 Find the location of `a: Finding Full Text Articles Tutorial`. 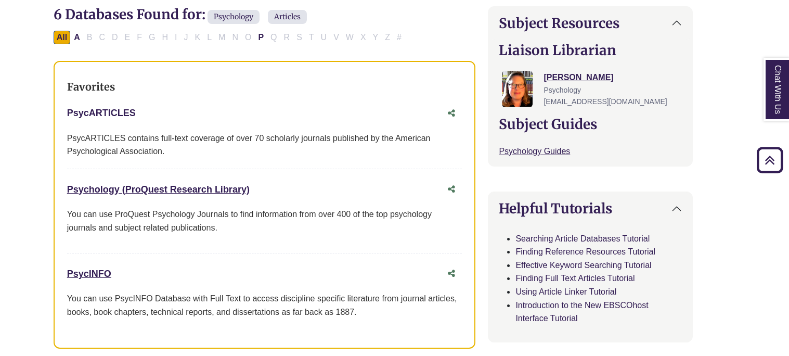

a: Finding Full Text Articles Tutorial is located at coordinates (575, 278).